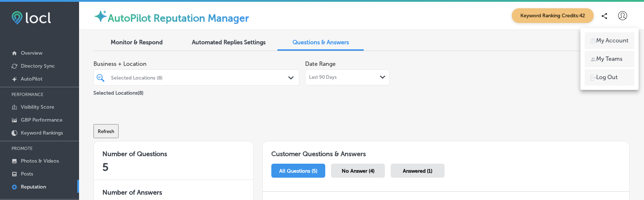 Image resolution: width=644 pixels, height=200 pixels. Describe the element at coordinates (33, 187) in the screenshot. I see `p: Reputation` at that location.